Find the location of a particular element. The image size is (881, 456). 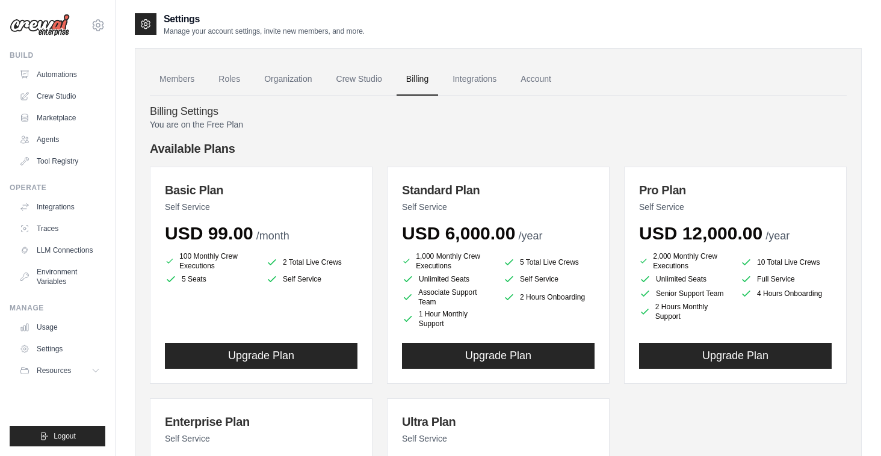

span: /month is located at coordinates (273, 236).